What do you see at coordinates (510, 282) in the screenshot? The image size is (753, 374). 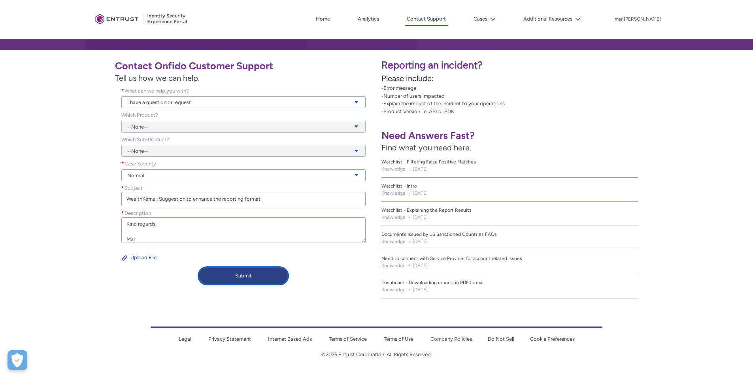 I see `a: Dashboard - Downloading reports in PDF format` at bounding box center [510, 282].